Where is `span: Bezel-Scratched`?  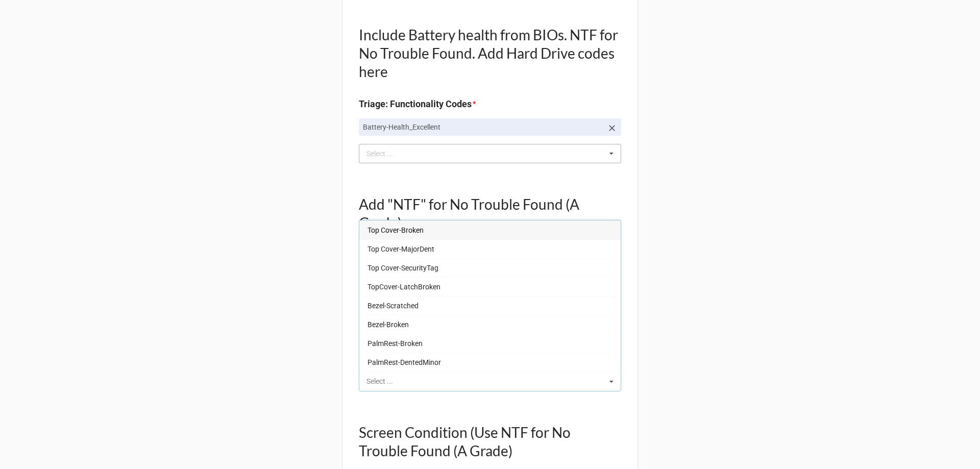
span: Bezel-Scratched is located at coordinates (393, 305).